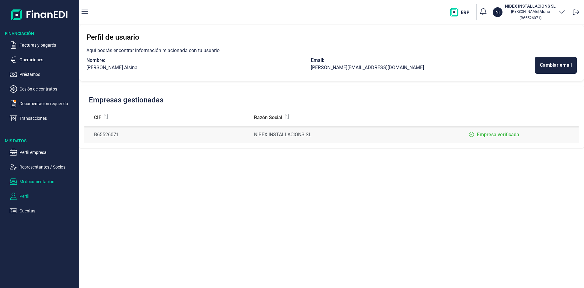 The image size is (584, 288). I want to click on p: Facturas y pagarés, so click(48, 45).